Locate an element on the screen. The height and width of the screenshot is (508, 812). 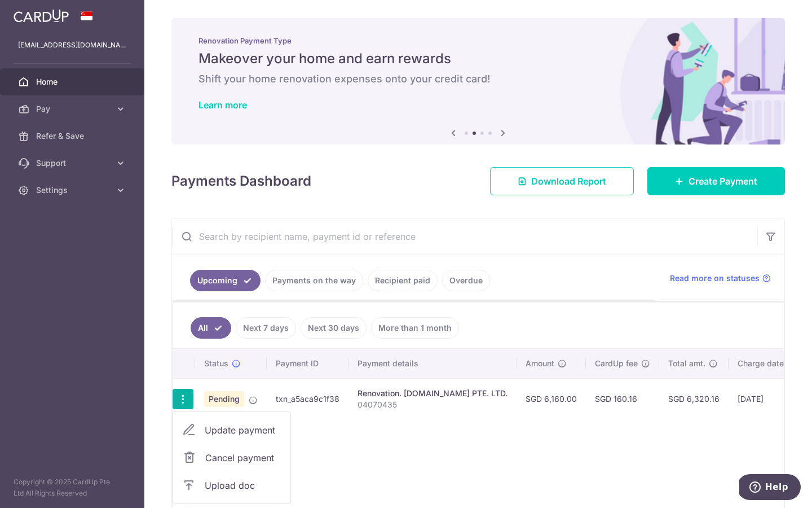
h4: Payments Dashboard is located at coordinates (242, 181).